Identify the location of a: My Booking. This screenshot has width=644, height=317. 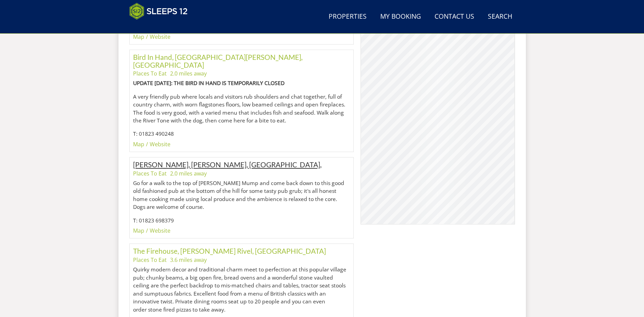
(400, 16).